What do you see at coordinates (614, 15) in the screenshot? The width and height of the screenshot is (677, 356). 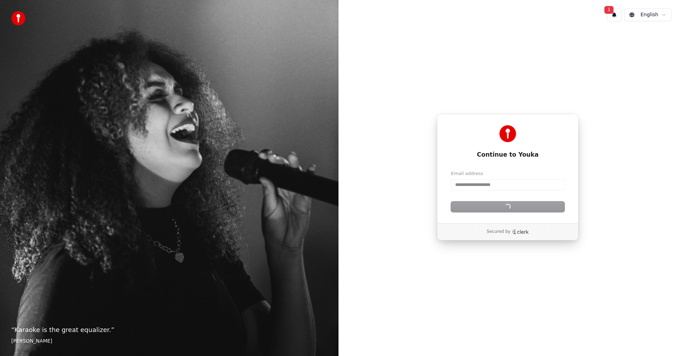 I see `button: 1` at bounding box center [614, 15].